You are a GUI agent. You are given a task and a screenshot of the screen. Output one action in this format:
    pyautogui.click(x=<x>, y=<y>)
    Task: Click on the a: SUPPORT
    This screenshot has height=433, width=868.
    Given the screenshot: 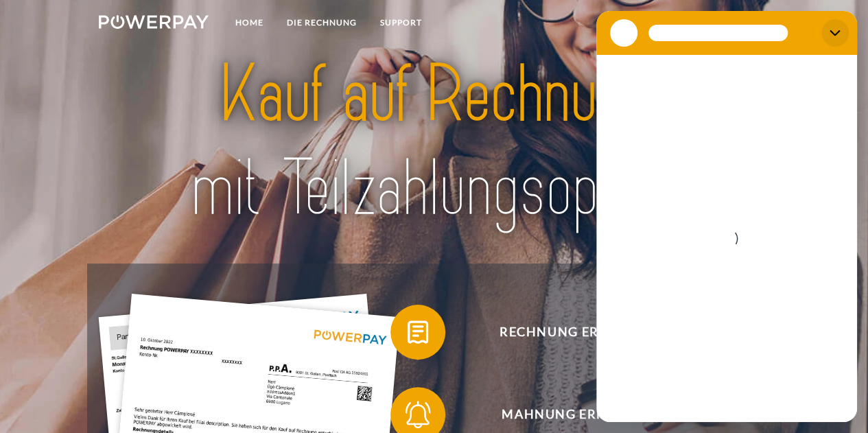 What is the action you would take?
    pyautogui.click(x=400, y=23)
    